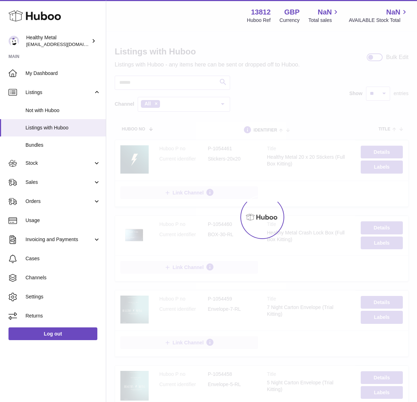 Image resolution: width=417 pixels, height=402 pixels. What do you see at coordinates (63, 297) in the screenshot?
I see `span: Settings` at bounding box center [63, 297].